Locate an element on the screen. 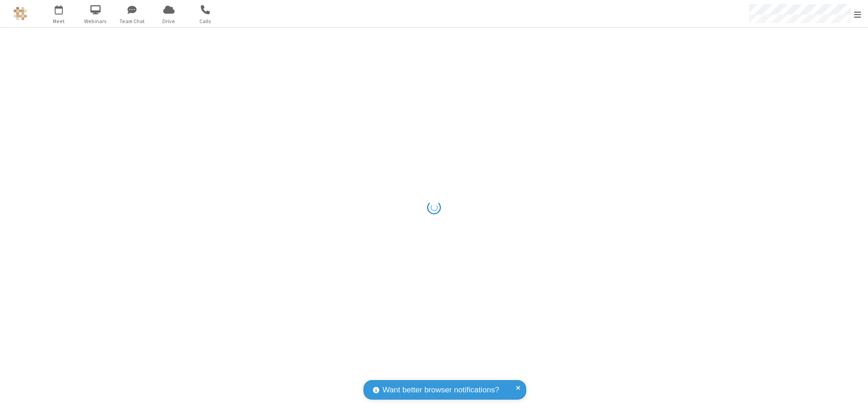 The image size is (868, 415). span: Want better browser notifications? is located at coordinates (441, 390).